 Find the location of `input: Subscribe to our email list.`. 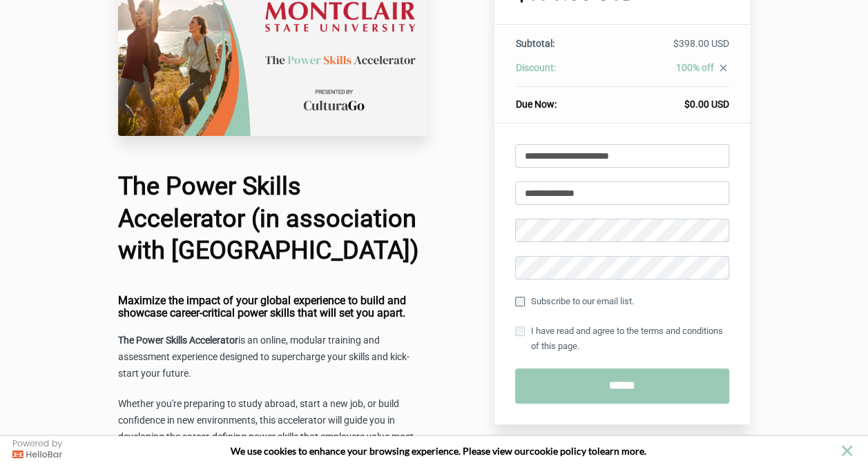

input: Subscribe to our email list. is located at coordinates (520, 301).